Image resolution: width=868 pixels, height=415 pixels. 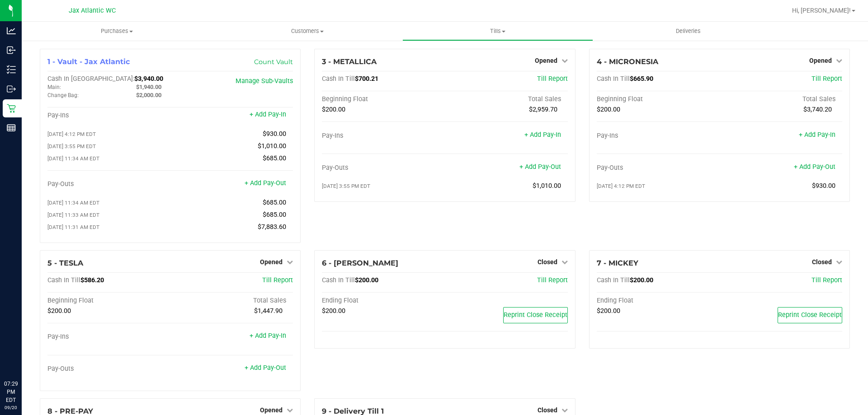 I want to click on span: $2,959.70, so click(x=543, y=109).